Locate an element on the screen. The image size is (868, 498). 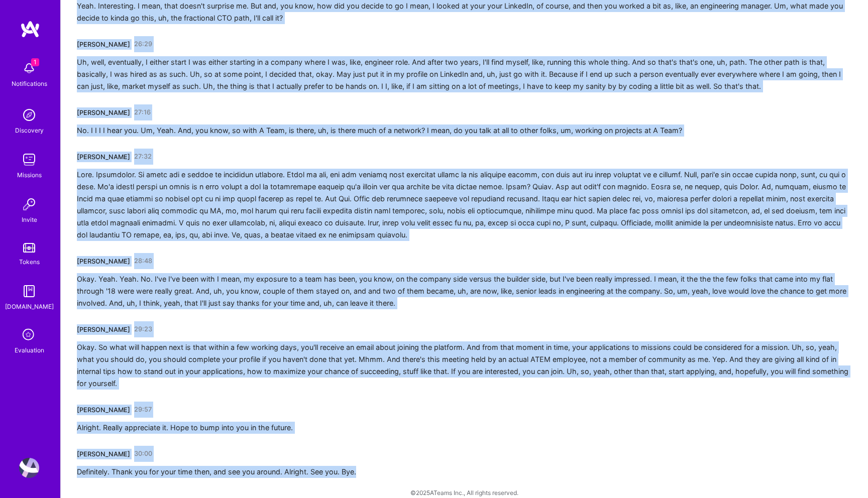
div: Uh, well, eventually, I either start I was either starting in a company where I was, like, engine... is located at coordinates (464, 74).